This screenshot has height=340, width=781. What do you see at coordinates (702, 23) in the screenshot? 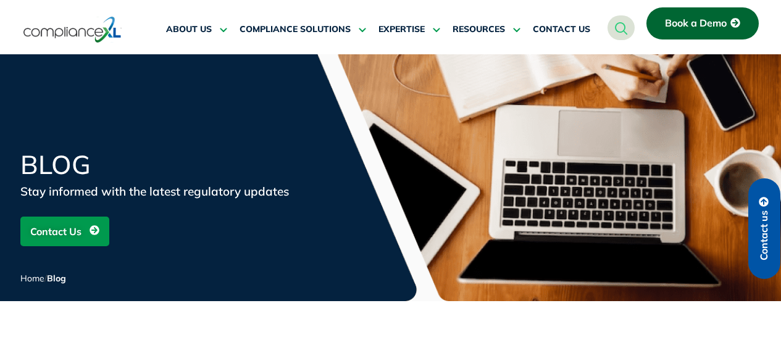
I see `a: Book a Demo` at bounding box center [702, 23].